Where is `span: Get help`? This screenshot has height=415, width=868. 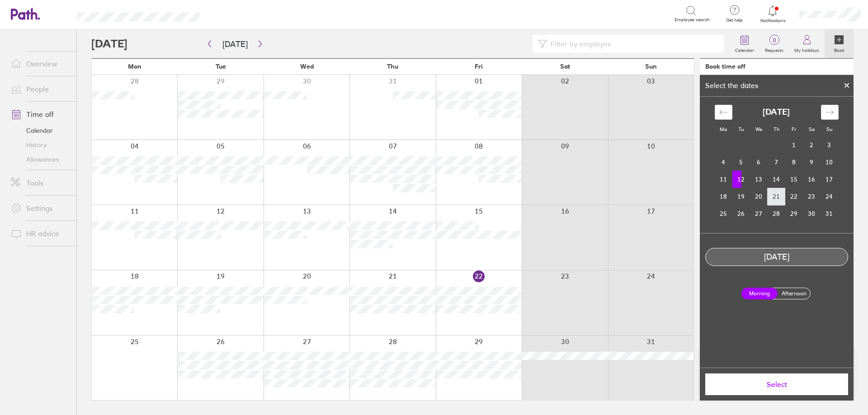 span: Get help is located at coordinates (733, 20).